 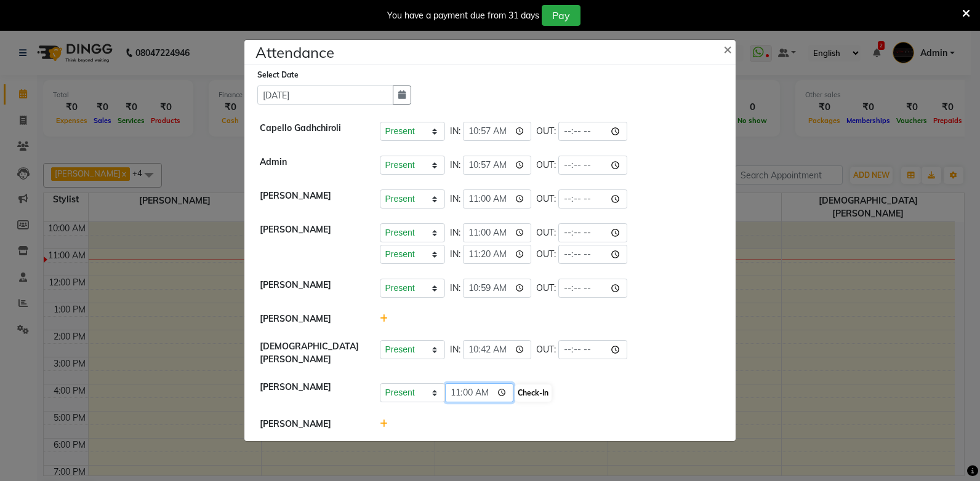 What do you see at coordinates (533, 393) in the screenshot?
I see `button: Check-In` at bounding box center [533, 393].